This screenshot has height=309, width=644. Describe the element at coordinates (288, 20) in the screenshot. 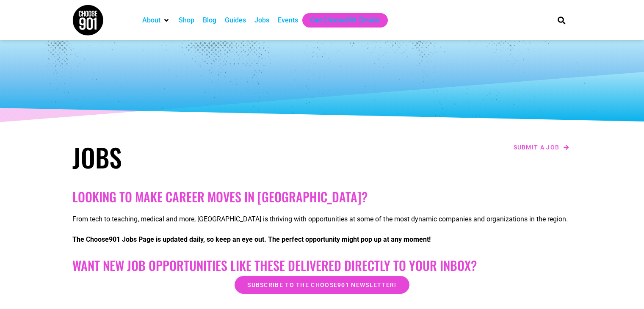

I see `a: Events` at that location.